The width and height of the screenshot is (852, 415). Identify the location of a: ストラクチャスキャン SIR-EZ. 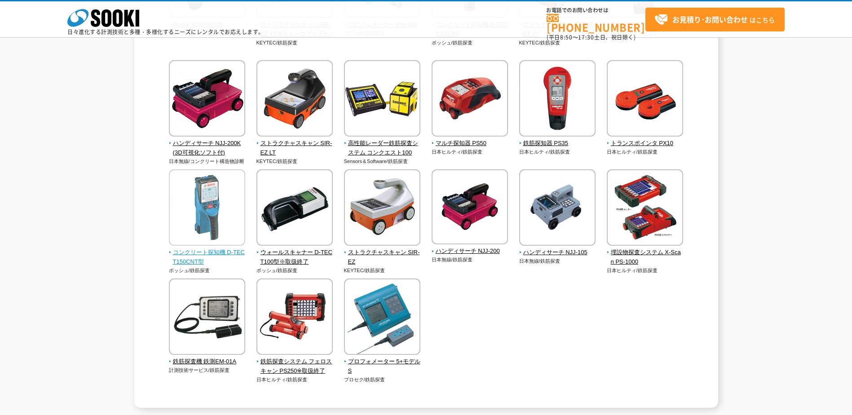
(382, 253).